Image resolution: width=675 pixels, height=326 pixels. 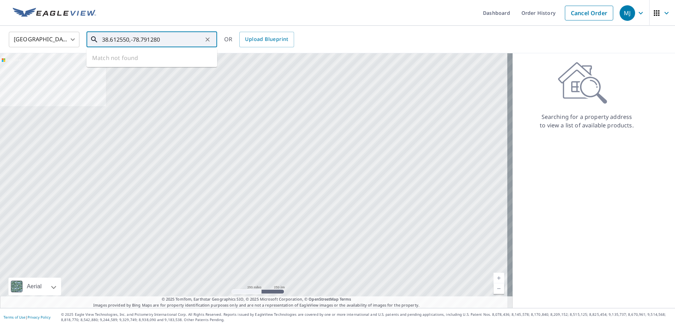 I want to click on a: Current Level 5, Zoom Out, so click(x=499, y=289).